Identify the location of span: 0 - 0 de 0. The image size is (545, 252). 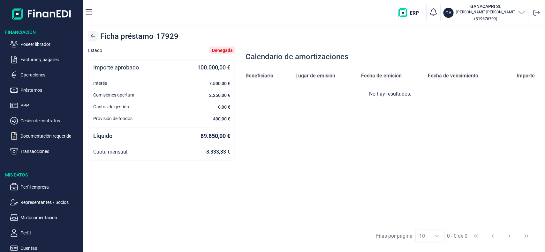
(457, 236).